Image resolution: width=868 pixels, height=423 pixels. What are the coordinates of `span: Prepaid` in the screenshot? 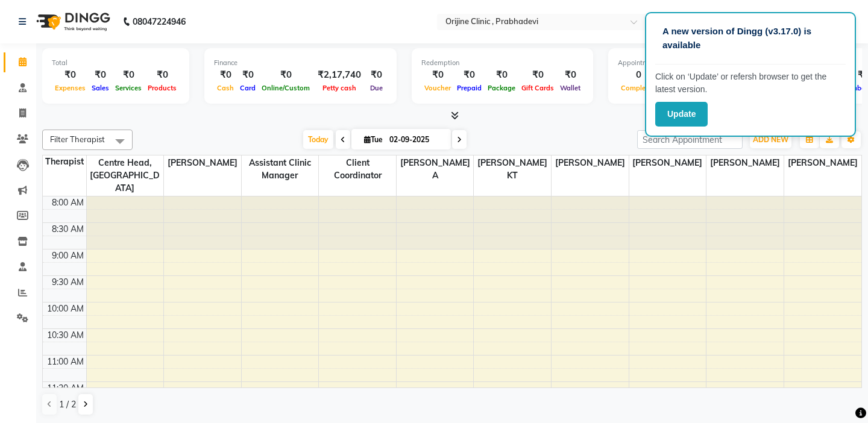 It's located at (469, 88).